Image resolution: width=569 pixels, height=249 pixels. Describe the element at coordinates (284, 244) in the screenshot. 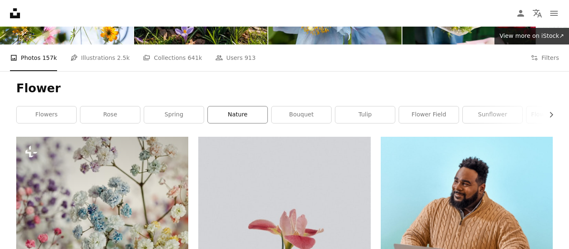

I see `a: pink petaled flower` at that location.